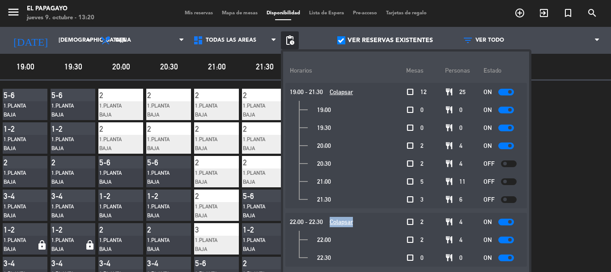 This screenshot has width=611, height=272. I want to click on div: 3, so click(206, 229).